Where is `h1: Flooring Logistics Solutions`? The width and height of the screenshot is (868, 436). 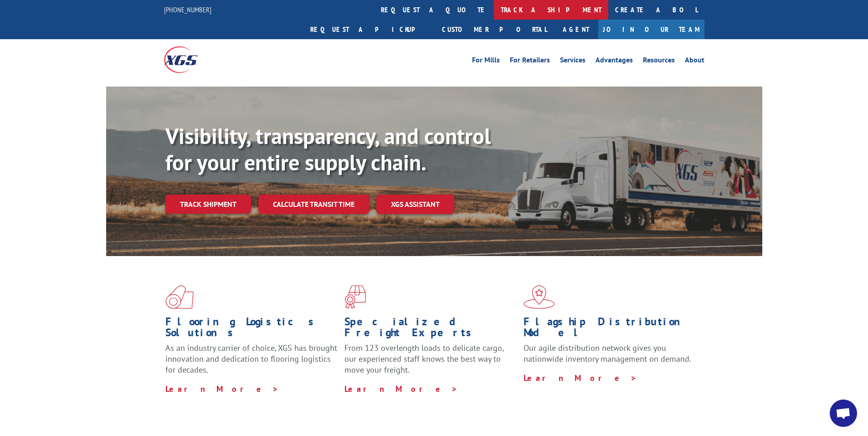
h1: Flooring Logistics Solutions is located at coordinates (252, 329).